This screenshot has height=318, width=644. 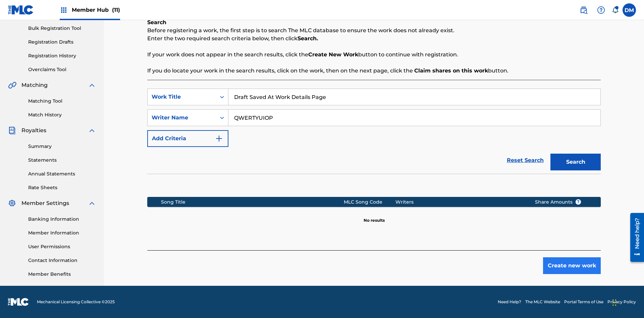 What do you see at coordinates (45, 203) in the screenshot?
I see `span: Member Settings` at bounding box center [45, 203].